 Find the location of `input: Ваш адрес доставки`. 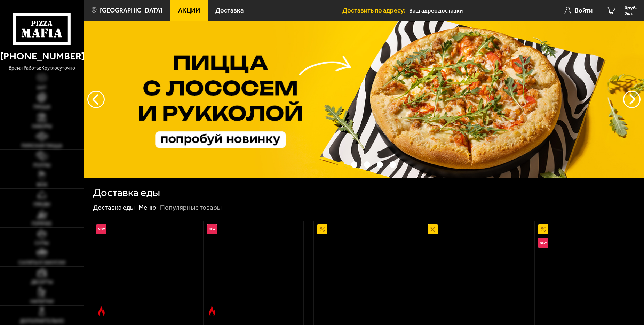

input: Ваш адрес доставки is located at coordinates (474, 11).